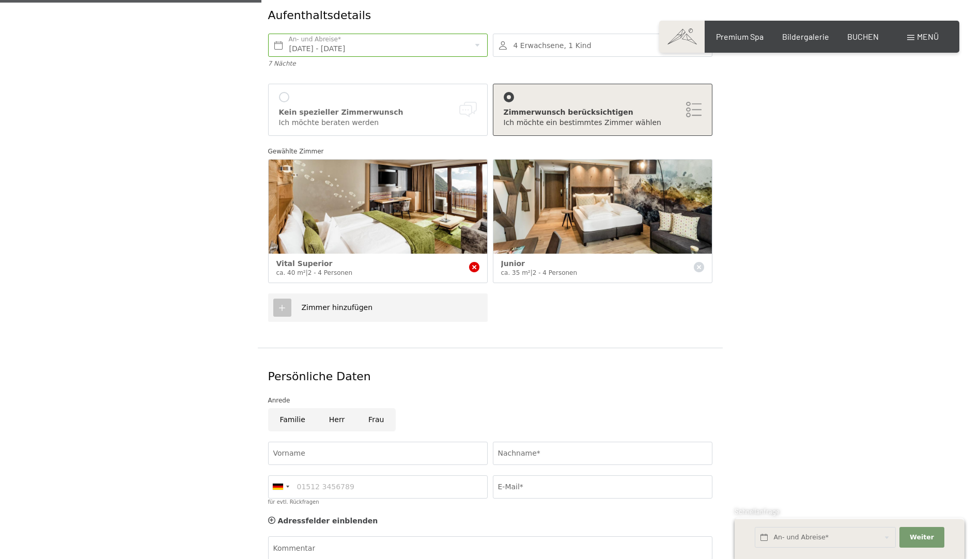  Describe the element at coordinates (863, 36) in the screenshot. I see `span: BUCHEN` at that location.